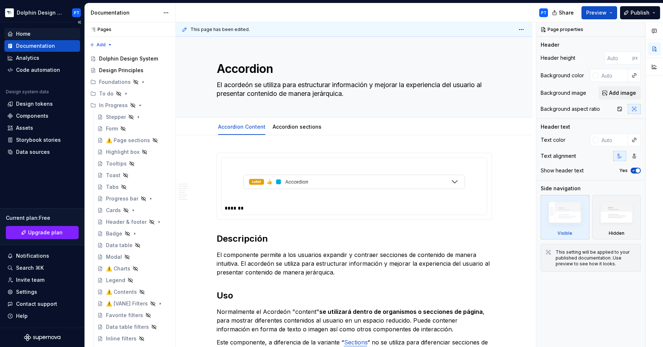 Image resolution: width=663 pixels, height=347 pixels. I want to click on div: Visible, so click(565, 217).